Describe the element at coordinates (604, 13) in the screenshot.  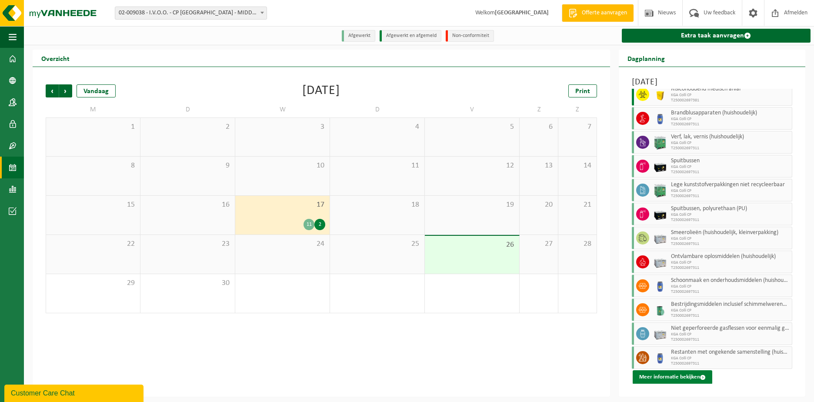
I see `span: Offerte aanvragen` at that location.